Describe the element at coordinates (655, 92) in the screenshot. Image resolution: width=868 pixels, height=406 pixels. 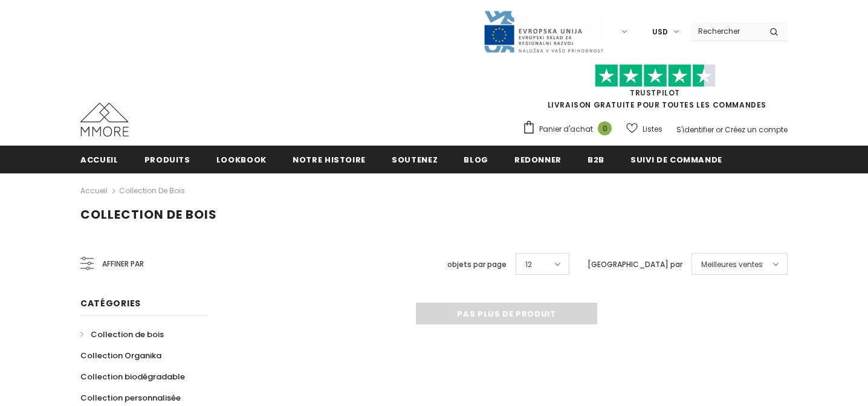
I see `a: TrustPilot` at that location.